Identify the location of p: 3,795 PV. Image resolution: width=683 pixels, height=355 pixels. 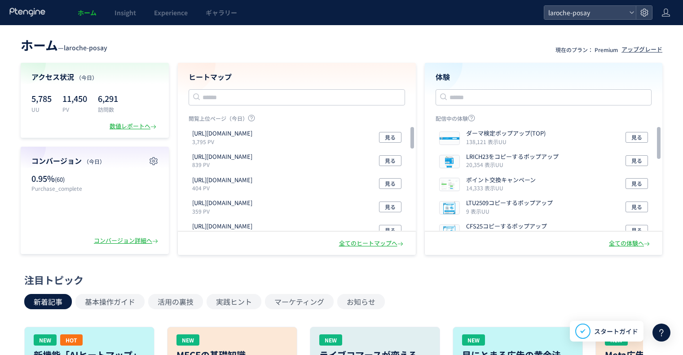
(224, 141).